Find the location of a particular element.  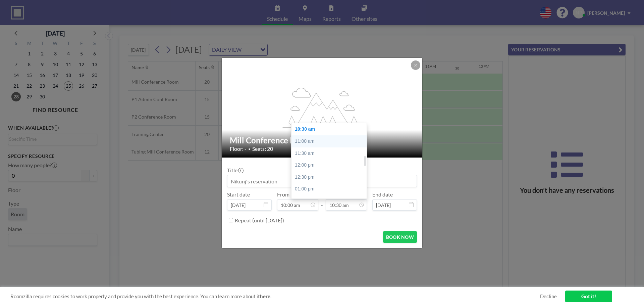

div: 01:00 pm is located at coordinates (330, 189).